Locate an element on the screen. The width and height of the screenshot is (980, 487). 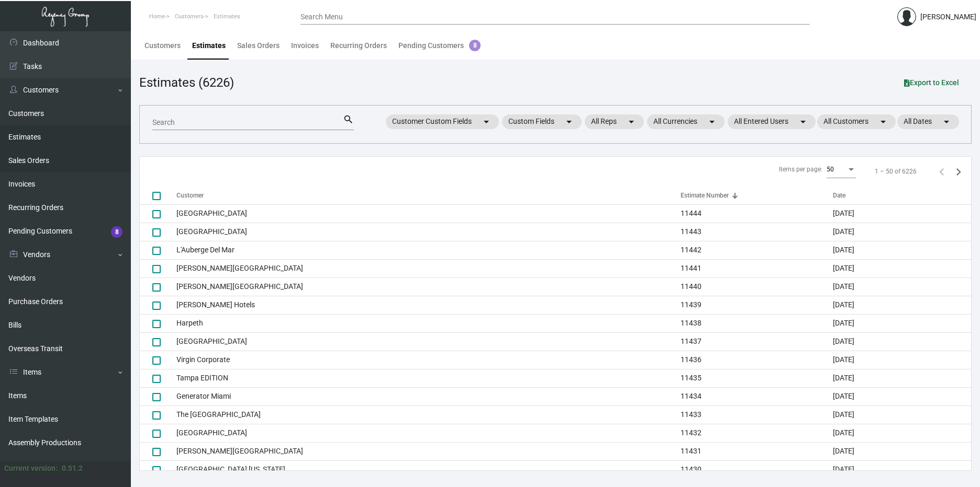
td: 11443 is located at coordinates (756, 231).